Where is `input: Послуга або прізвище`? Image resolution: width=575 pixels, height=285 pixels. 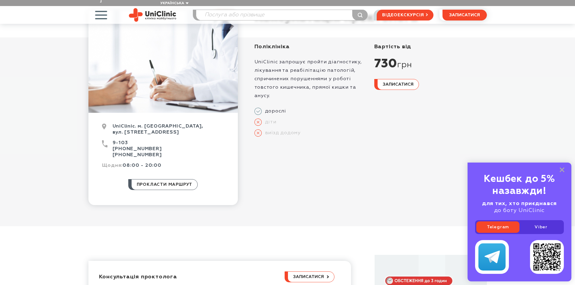 input: Послуга або прізвище is located at coordinates (282, 15).